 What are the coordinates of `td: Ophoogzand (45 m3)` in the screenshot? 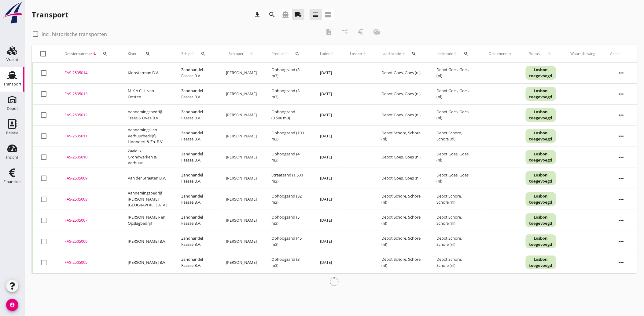 It's located at (288, 241).